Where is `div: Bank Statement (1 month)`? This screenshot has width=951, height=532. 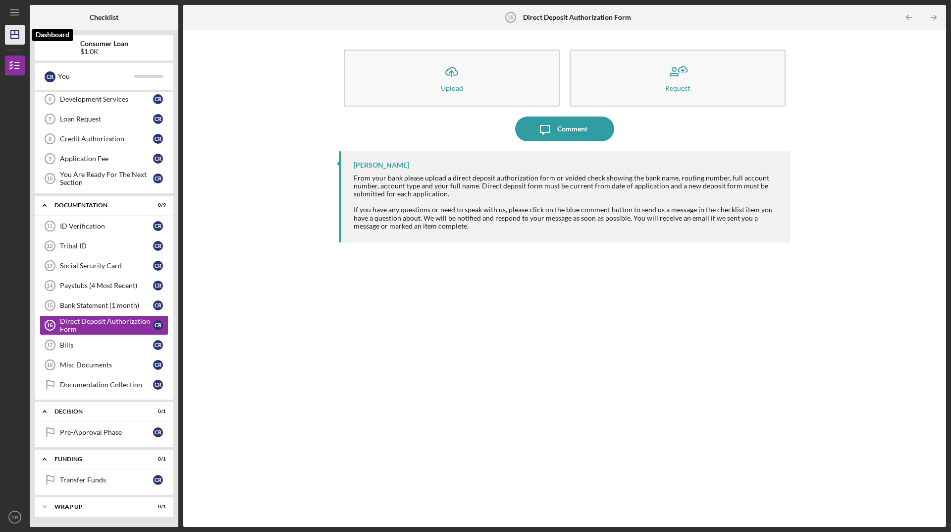 div: Bank Statement (1 month) is located at coordinates (107, 305).